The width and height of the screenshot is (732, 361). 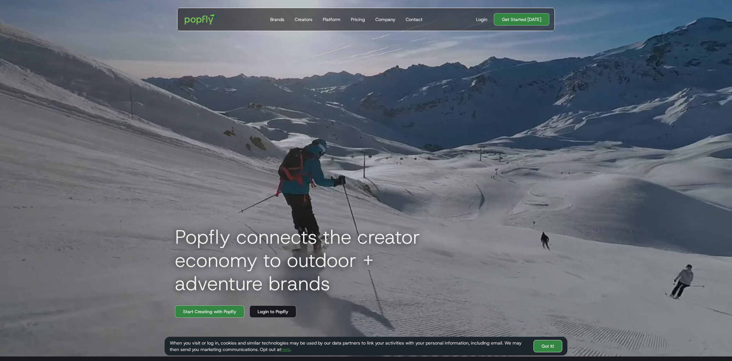 What do you see at coordinates (277, 19) in the screenshot?
I see `a: Brands` at bounding box center [277, 19].